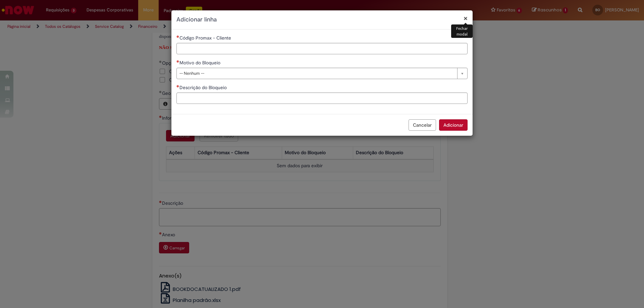  Describe the element at coordinates (453, 125) in the screenshot. I see `button: Adicionar` at that location.